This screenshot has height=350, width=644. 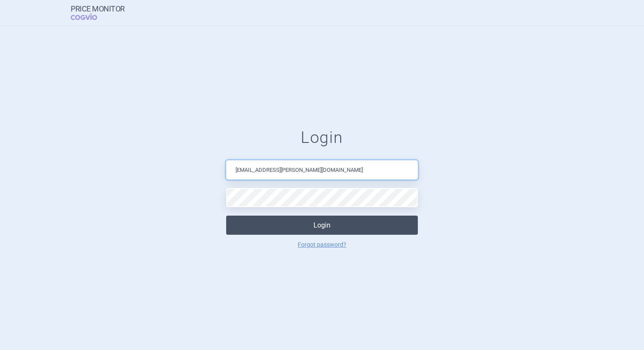 I want to click on a: Price MonitorCOGVIO, so click(x=98, y=13).